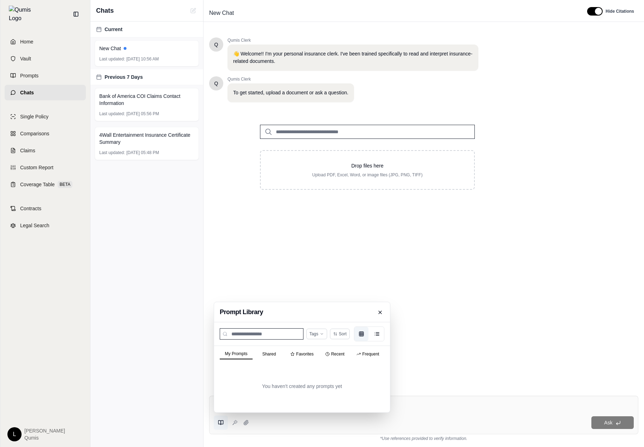  What do you see at coordinates (241, 312) in the screenshot?
I see `h2: Prompt Library` at bounding box center [241, 312].